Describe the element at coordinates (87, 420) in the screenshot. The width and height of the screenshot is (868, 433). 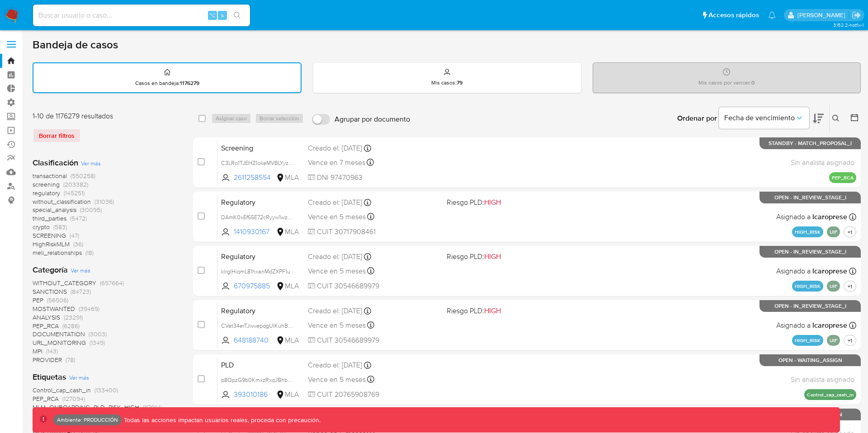
I see `p: Ambiente: PRODUCCIÓN` at that location.